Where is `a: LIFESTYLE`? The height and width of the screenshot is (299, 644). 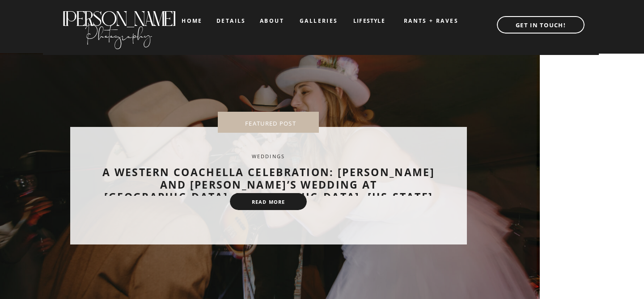 a: LIFESTYLE is located at coordinates (369, 21).